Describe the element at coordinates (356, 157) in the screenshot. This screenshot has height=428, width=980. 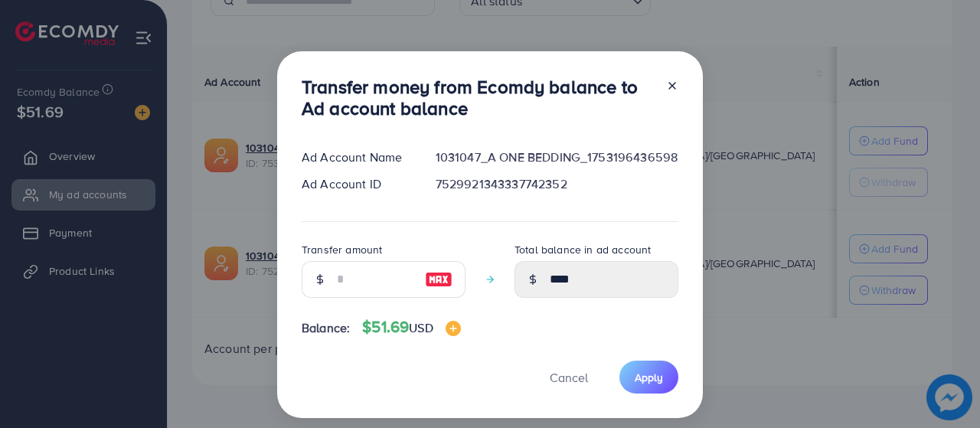
I see `div: Ad Account Name` at that location.